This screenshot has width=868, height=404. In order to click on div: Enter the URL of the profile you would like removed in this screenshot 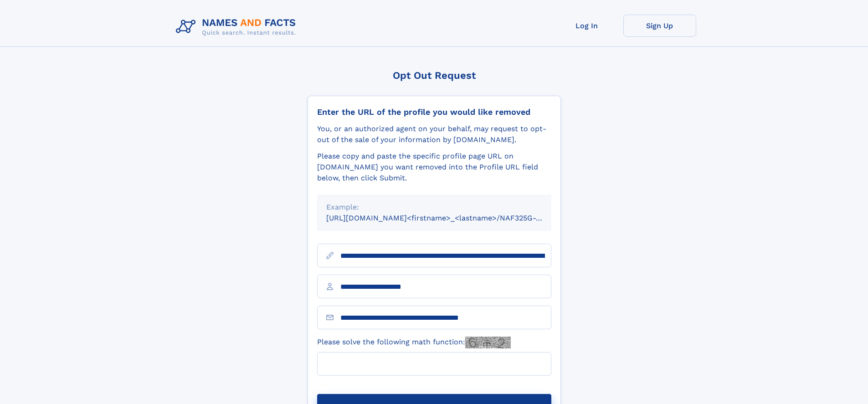, I will do `click(434, 112)`.